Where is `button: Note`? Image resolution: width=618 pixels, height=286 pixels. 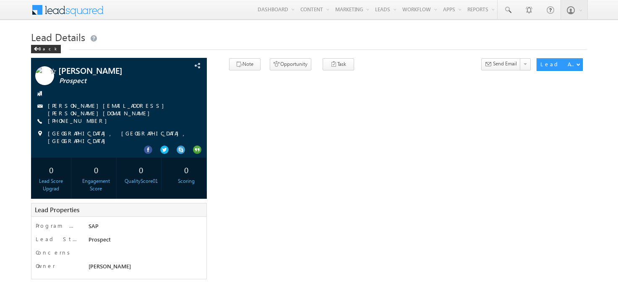 button: Note is located at coordinates (245, 64).